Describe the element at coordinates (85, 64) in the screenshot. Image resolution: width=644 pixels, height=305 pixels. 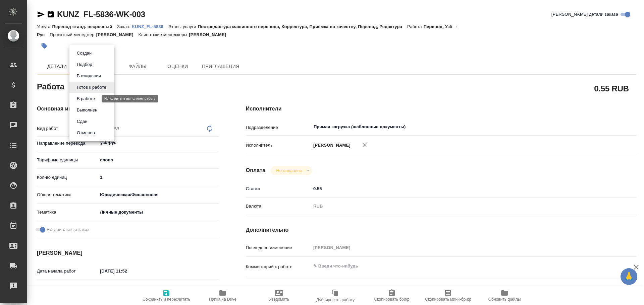
I see `button: Подбор` at that location.